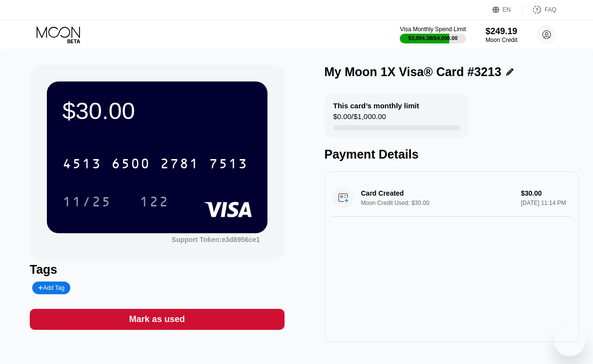 The height and width of the screenshot is (364, 593). Describe the element at coordinates (501, 35) in the screenshot. I see `div: $249.19Moon Credit` at that location.